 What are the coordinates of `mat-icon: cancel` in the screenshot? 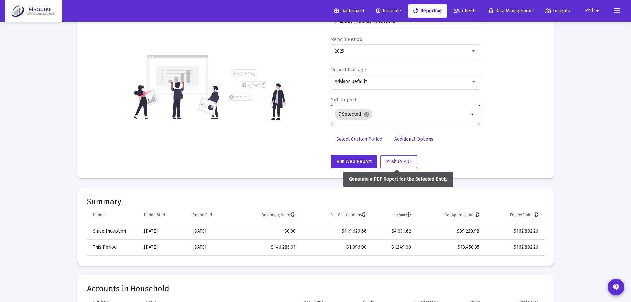 It's located at (366, 114).